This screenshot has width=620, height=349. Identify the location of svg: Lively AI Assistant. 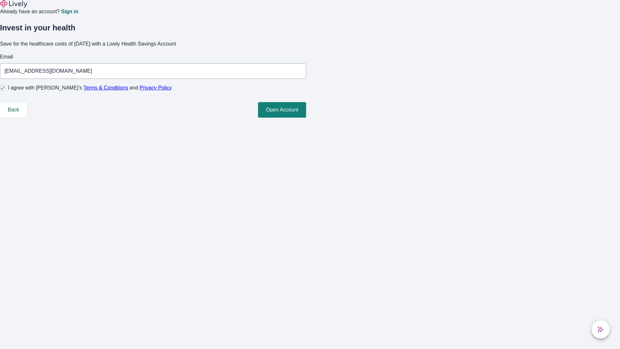
(601, 329).